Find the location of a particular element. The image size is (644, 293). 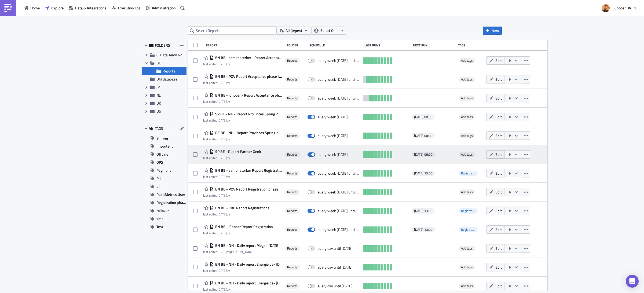

span: OPS is located at coordinates (160, 162).